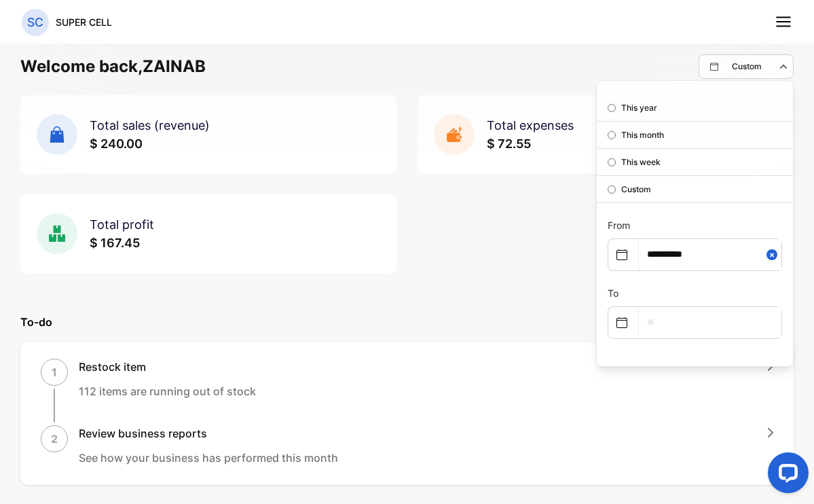 The image size is (814, 504). Describe the element at coordinates (121, 224) in the screenshot. I see `span: Total profit` at that location.